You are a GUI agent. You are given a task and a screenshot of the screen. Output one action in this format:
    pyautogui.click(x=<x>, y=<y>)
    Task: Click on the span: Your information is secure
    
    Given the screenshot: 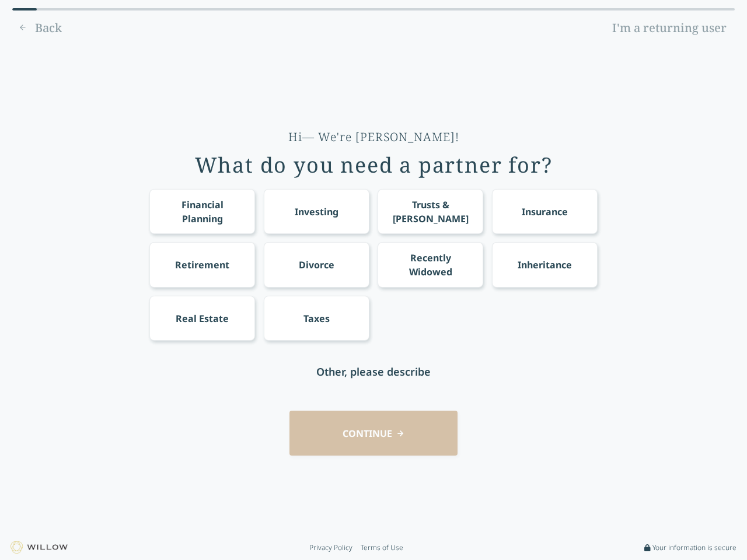 What is the action you would take?
    pyautogui.click(x=694, y=548)
    